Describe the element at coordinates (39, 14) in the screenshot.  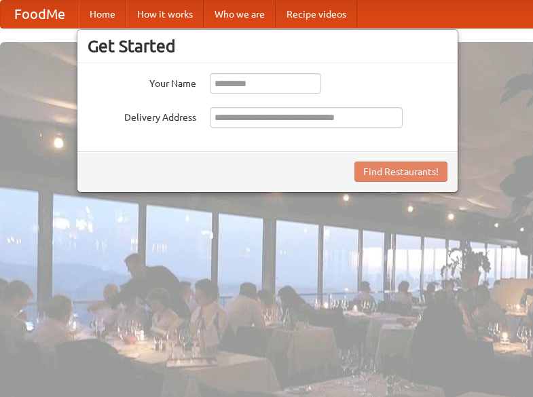
I see `a: FoodMe` at that location.